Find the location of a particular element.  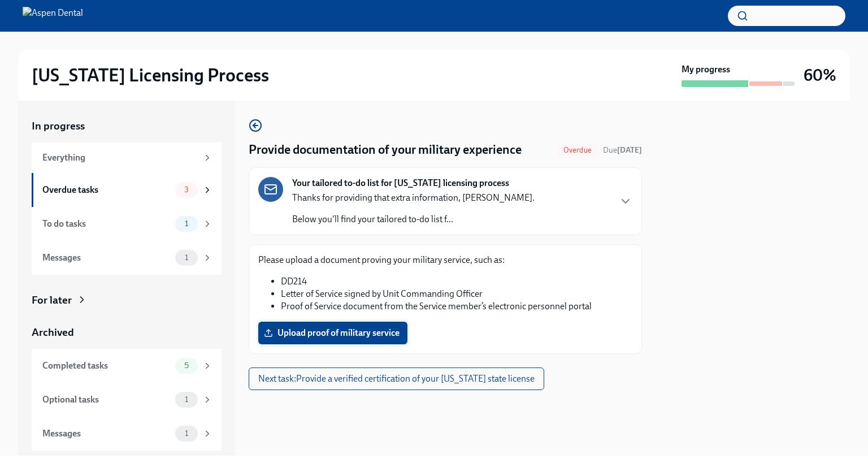

div: In progress is located at coordinates (126, 126).